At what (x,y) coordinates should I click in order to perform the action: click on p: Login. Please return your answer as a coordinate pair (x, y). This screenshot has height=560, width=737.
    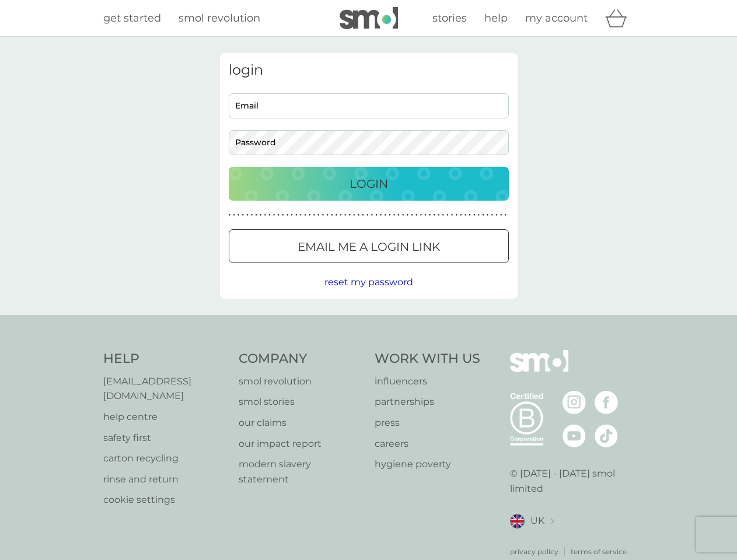
    Looking at the image, I should click on (368, 184).